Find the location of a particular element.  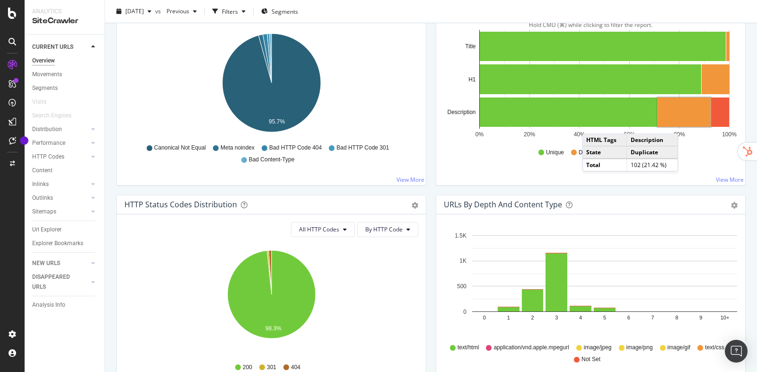

span: application/vnd.apple.mpegurl is located at coordinates (531, 347).